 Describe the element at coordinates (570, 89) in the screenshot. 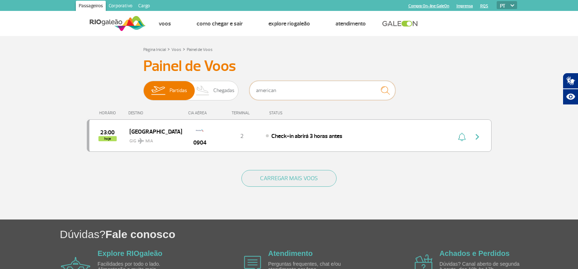

I see `div: Plugin de acessibilidade da Hand Talk.` at that location.